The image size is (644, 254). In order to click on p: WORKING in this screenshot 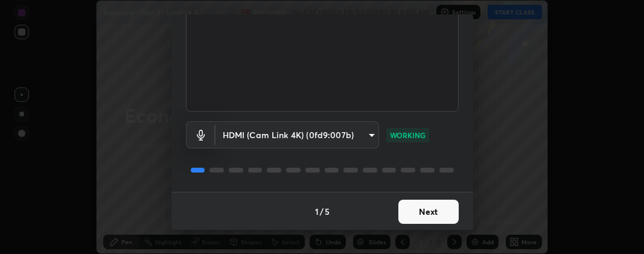, I will do `click(407, 135)`.